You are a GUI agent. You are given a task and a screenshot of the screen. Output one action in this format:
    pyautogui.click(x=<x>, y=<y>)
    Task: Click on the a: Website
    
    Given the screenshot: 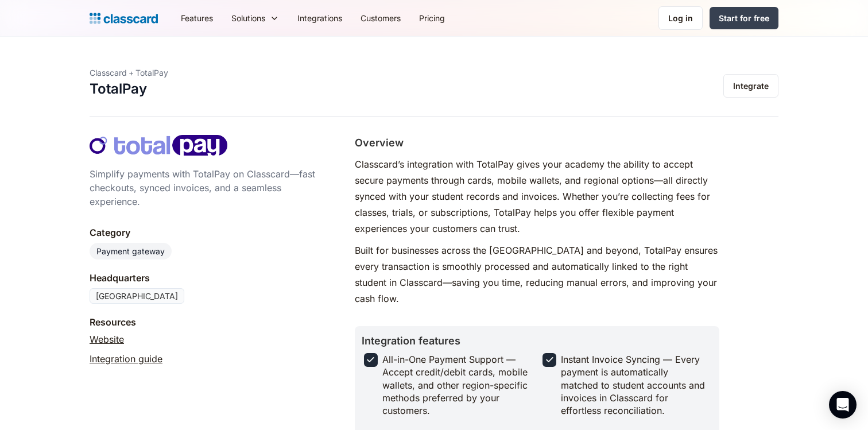 What is the action you would take?
    pyautogui.click(x=107, y=339)
    